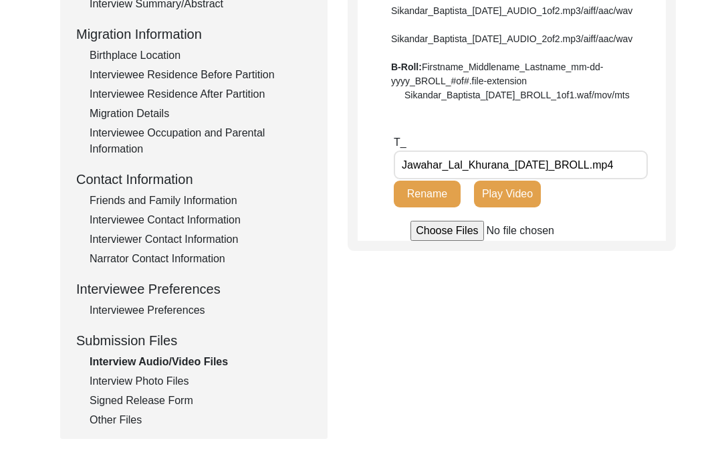 The height and width of the screenshot is (473, 722). Describe the element at coordinates (201, 220) in the screenshot. I see `div: Interviewee Contact Information` at that location.